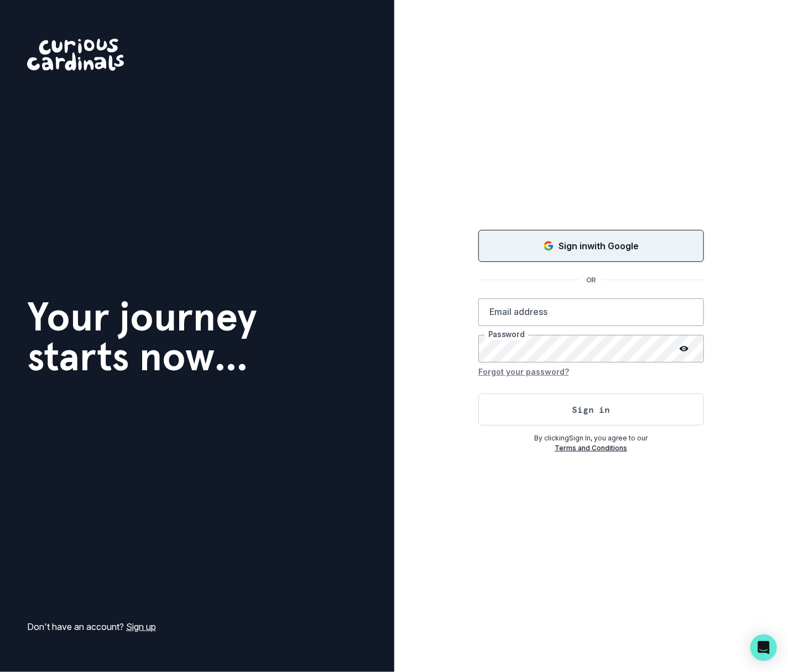 The width and height of the screenshot is (788, 672). I want to click on p: Sign in with Google, so click(598, 246).